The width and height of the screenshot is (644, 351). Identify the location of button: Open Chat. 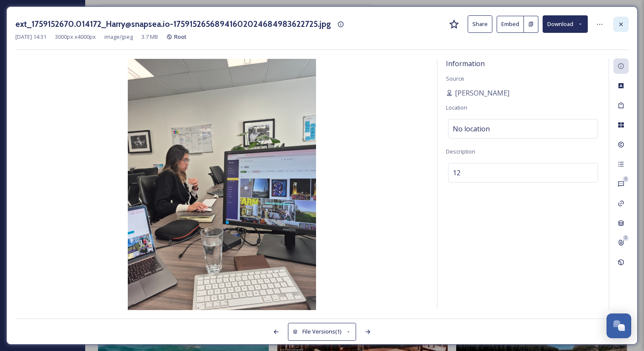
(619, 326).